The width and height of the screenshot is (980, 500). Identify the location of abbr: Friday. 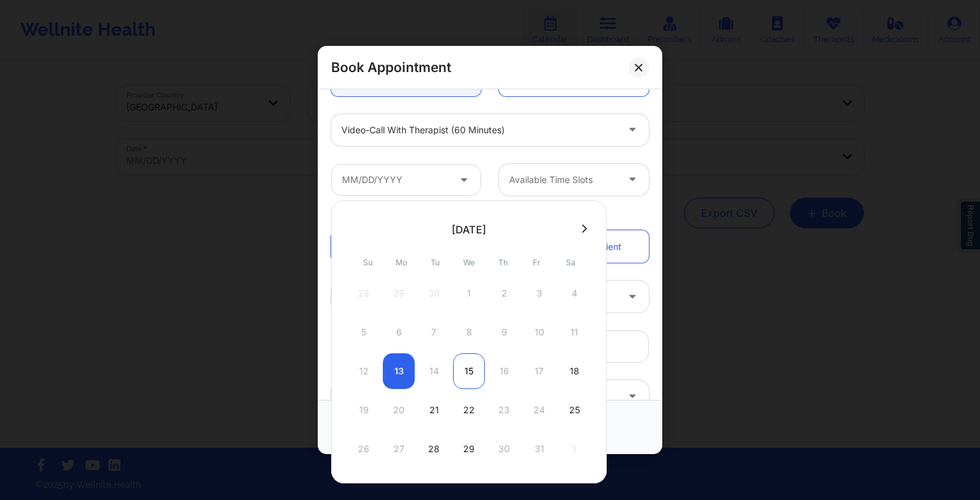
(536, 262).